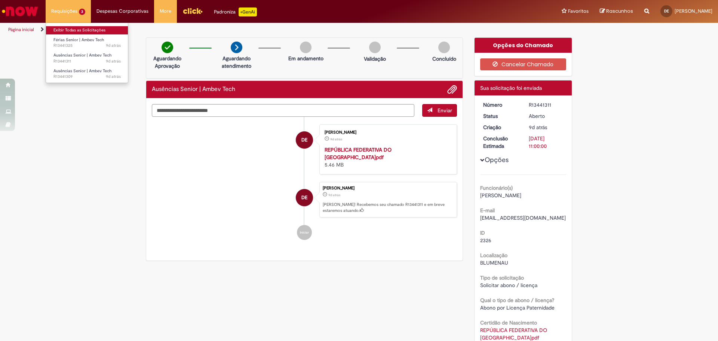 The height and width of the screenshot is (341, 718). What do you see at coordinates (440, 110) in the screenshot?
I see `button: Enviar` at bounding box center [440, 110].